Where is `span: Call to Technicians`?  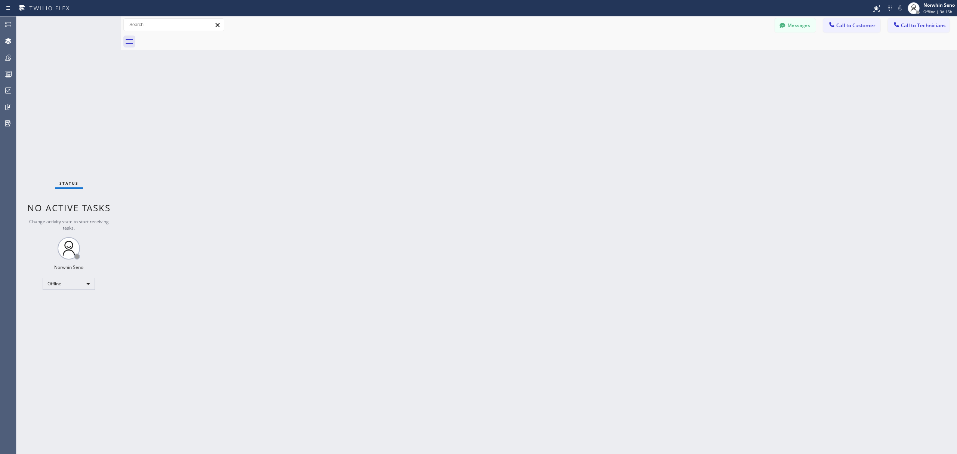
span: Call to Technicians is located at coordinates (923, 25).